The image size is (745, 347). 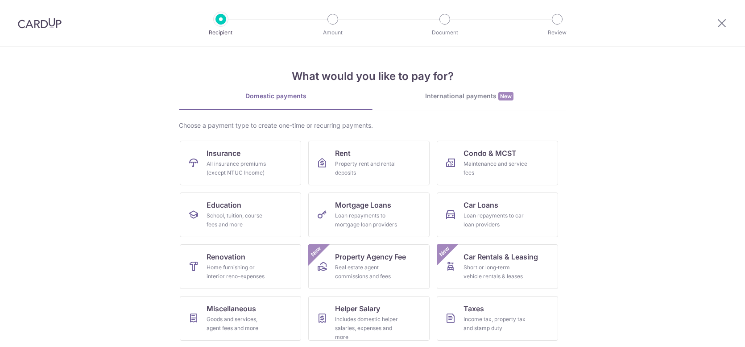 I want to click on div: Goods and services, agent fees and more, so click(x=239, y=323).